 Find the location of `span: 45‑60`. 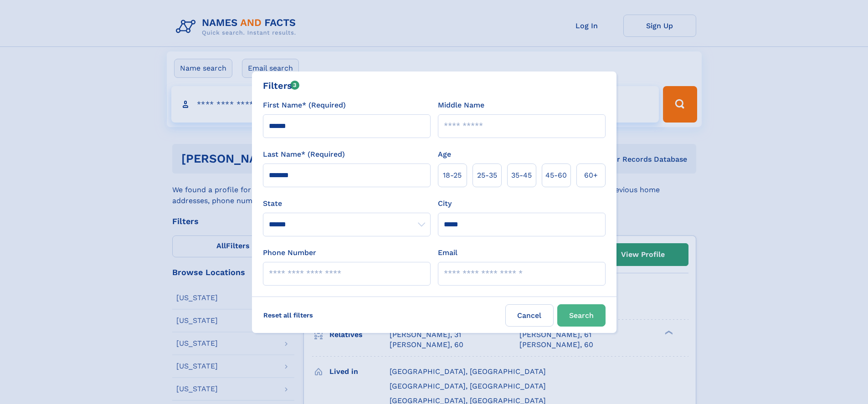

span: 45‑60 is located at coordinates (556, 175).